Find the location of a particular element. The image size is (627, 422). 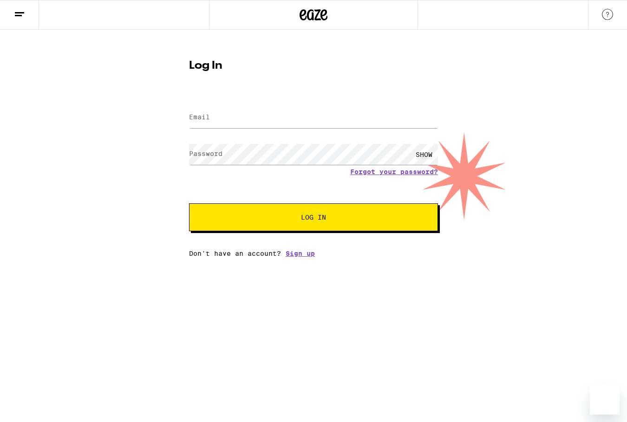

input: Email is located at coordinates (313, 117).